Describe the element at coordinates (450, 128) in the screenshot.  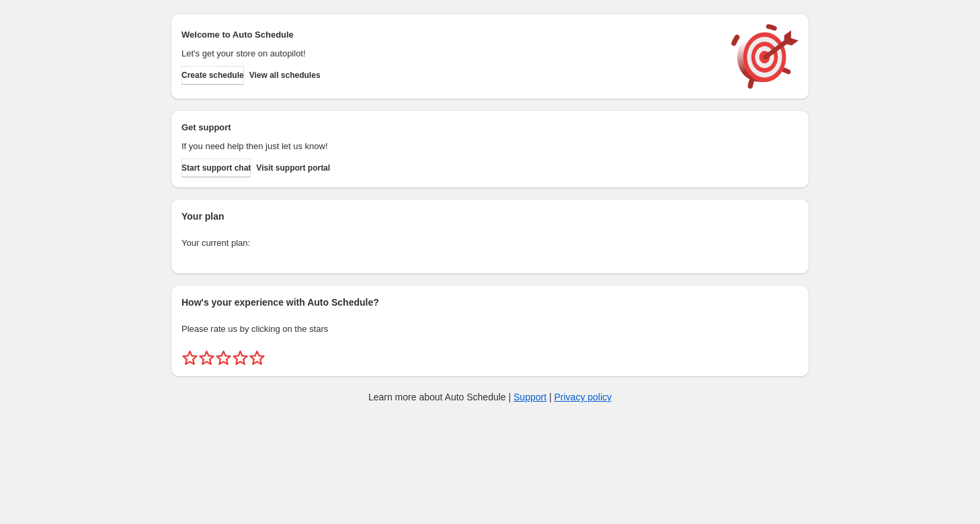
I see `h2: Get support` at that location.